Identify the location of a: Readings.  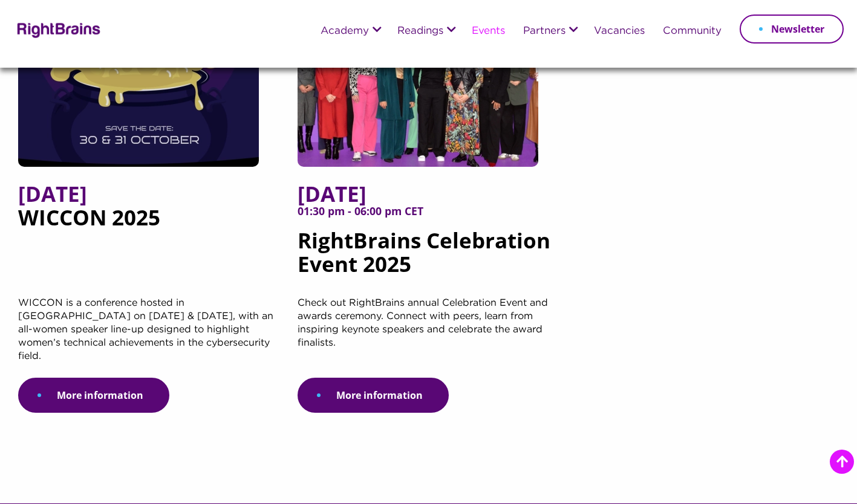
(420, 32).